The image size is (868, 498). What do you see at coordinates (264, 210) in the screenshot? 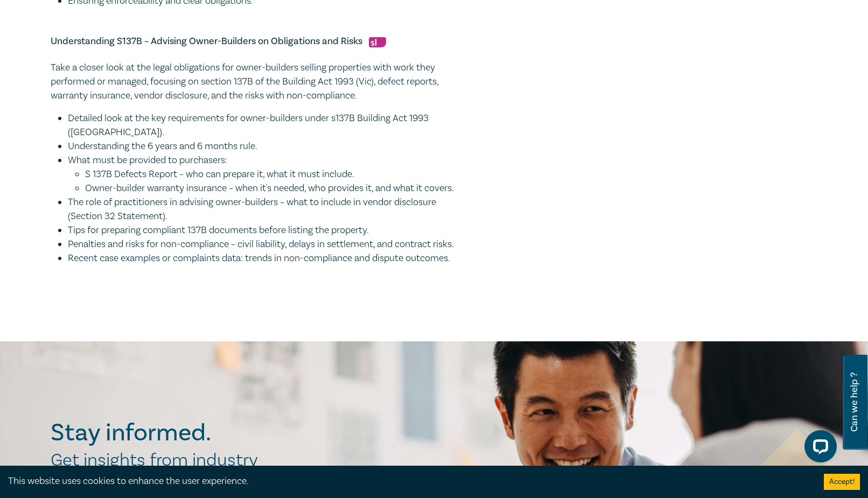
I see `li: The role of practitioners in advising owner-builders – what to include in vendor disclosure (Sect...` at bounding box center [264, 210].